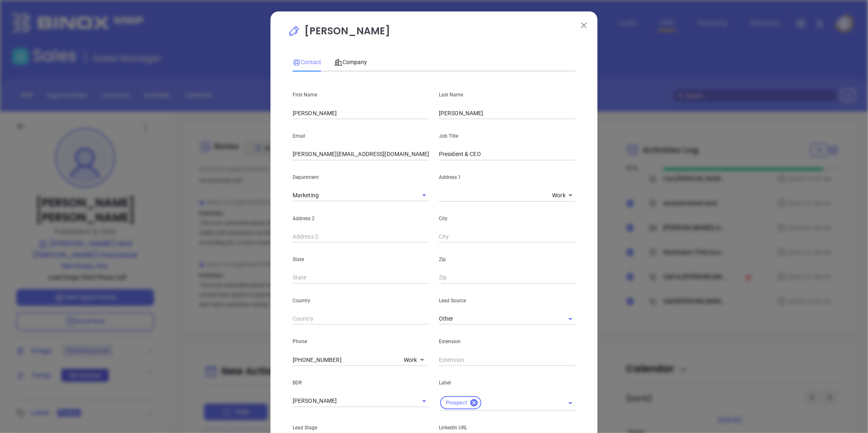 The width and height of the screenshot is (868, 433). Describe the element at coordinates (507, 360) in the screenshot. I see `input: Extension` at that location.